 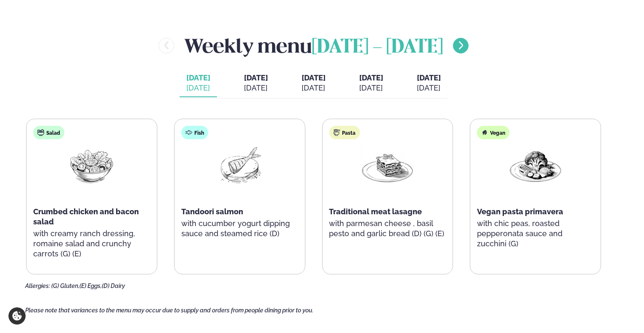 I want to click on span: (E) Eggs,, so click(x=91, y=286).